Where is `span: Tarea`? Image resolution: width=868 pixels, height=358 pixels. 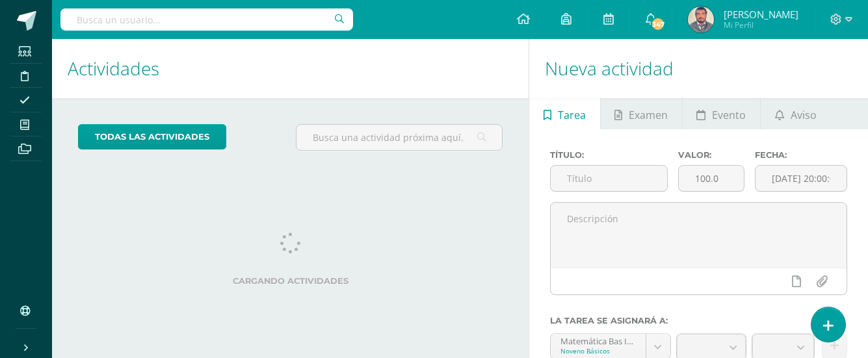 span: Tarea is located at coordinates (571, 115).